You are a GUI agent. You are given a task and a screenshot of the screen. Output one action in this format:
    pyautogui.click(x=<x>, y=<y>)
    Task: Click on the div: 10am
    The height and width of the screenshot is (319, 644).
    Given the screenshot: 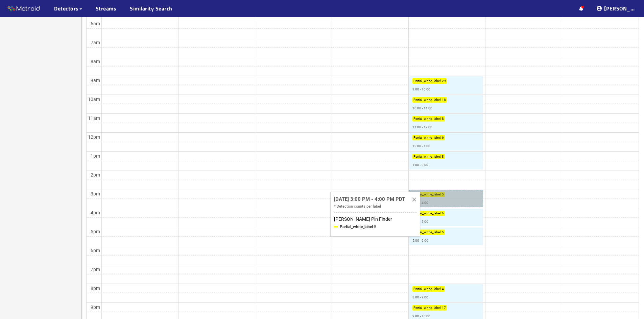 What is the action you would take?
    pyautogui.click(x=94, y=99)
    